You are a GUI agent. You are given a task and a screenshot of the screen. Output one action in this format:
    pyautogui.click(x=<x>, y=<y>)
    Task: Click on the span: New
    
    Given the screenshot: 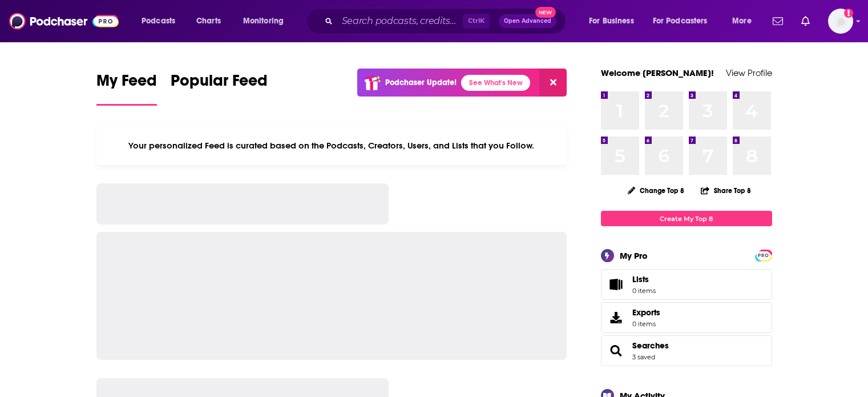 What is the action you would take?
    pyautogui.click(x=546, y=12)
    